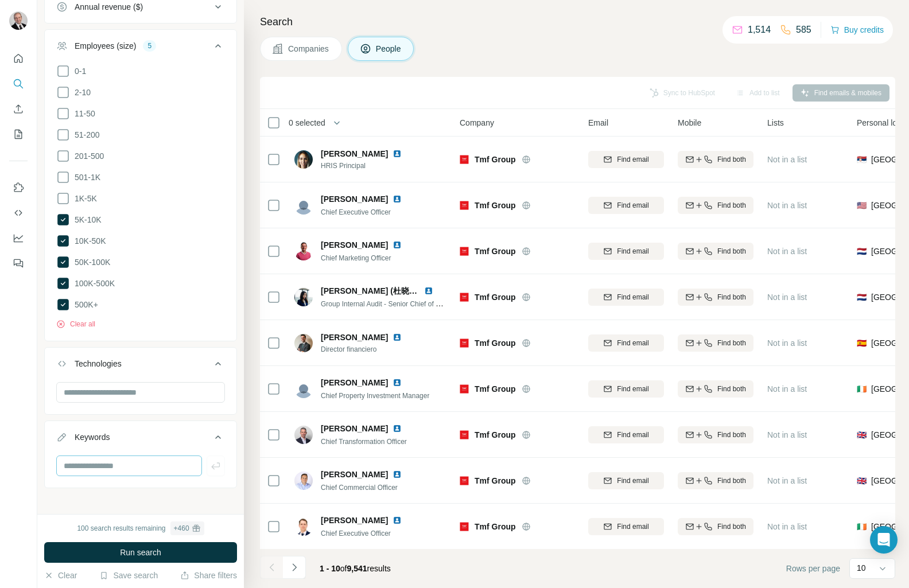 This screenshot has width=909, height=588. What do you see at coordinates (90, 262) in the screenshot?
I see `span: 50K-100K` at bounding box center [90, 262].